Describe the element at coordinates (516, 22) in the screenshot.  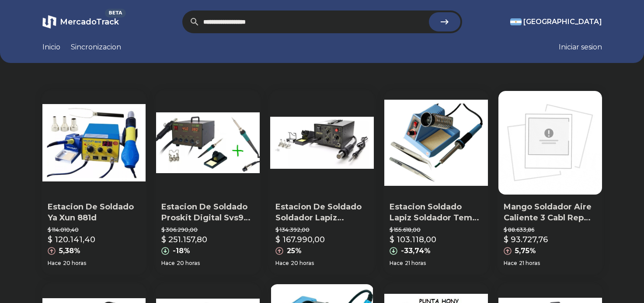
I see `img: Argentina` at that location.